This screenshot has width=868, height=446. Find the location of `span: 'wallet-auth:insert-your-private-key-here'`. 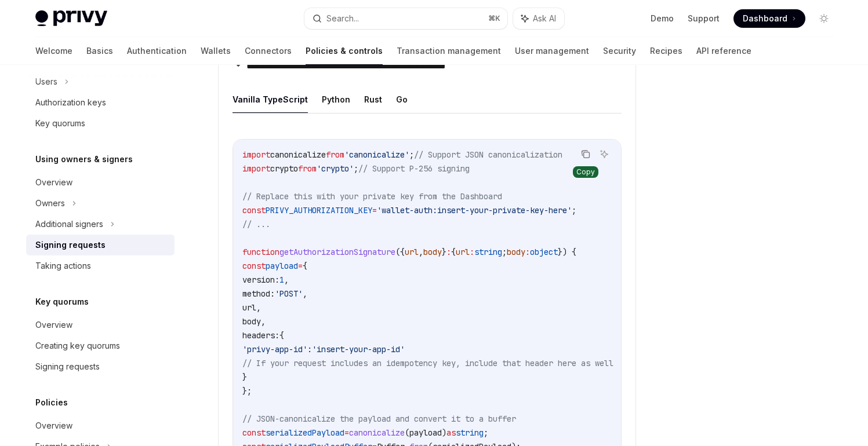

span: 'wallet-auth:insert-your-private-key-here' is located at coordinates (474, 210).